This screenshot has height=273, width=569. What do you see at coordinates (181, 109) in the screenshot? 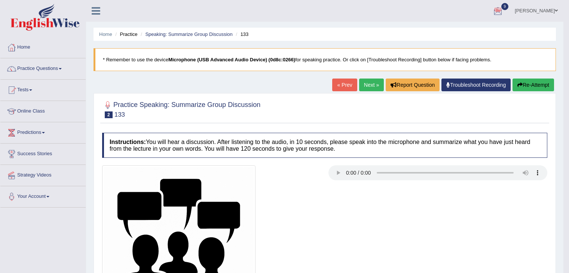
I see `h2: Practice Speaking: Summarize Group Discussion` at bounding box center [181, 109].